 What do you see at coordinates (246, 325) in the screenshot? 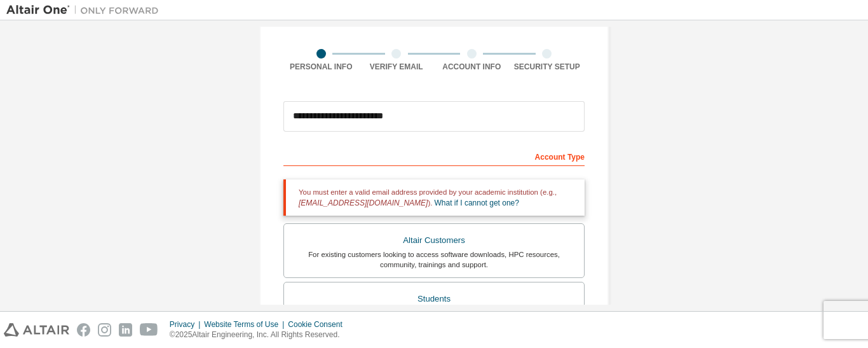
I see `div: Website Terms of Use` at bounding box center [246, 325].